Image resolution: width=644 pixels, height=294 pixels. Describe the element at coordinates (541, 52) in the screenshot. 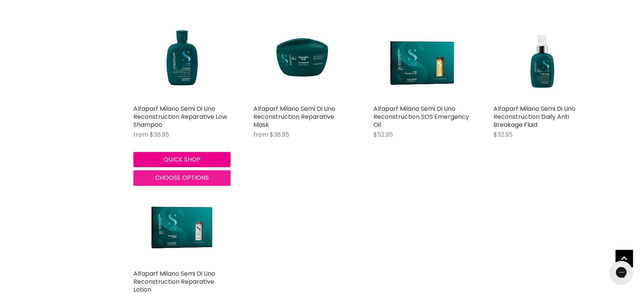

I see `img: Alfaparf Milano Semi Di Lino Reconstruction Daily Anti Breakage Fluid` at that location.